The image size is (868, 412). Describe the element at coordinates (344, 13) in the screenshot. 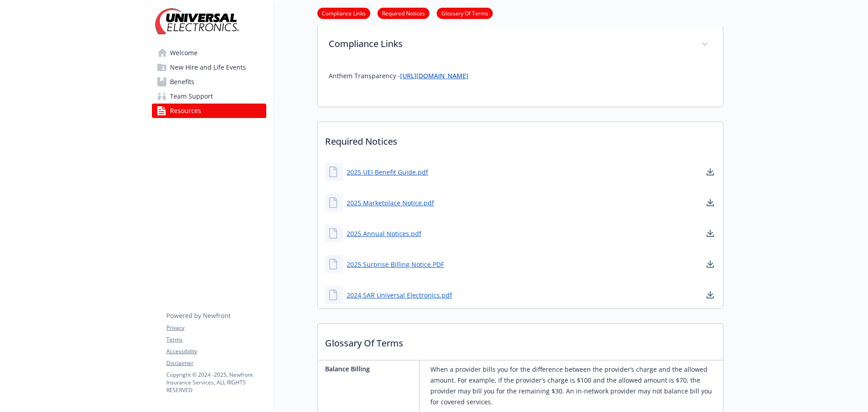

I see `a: Compliance Links` at that location.